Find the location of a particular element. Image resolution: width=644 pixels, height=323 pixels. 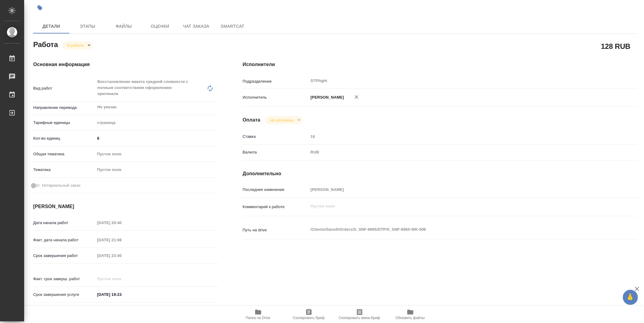

h4: Исполнители is located at coordinates (440, 64).